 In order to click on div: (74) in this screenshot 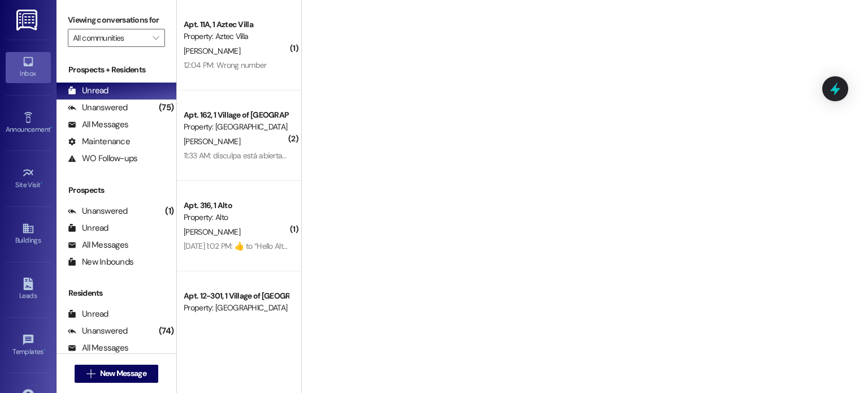, I will do `click(166, 331)`.